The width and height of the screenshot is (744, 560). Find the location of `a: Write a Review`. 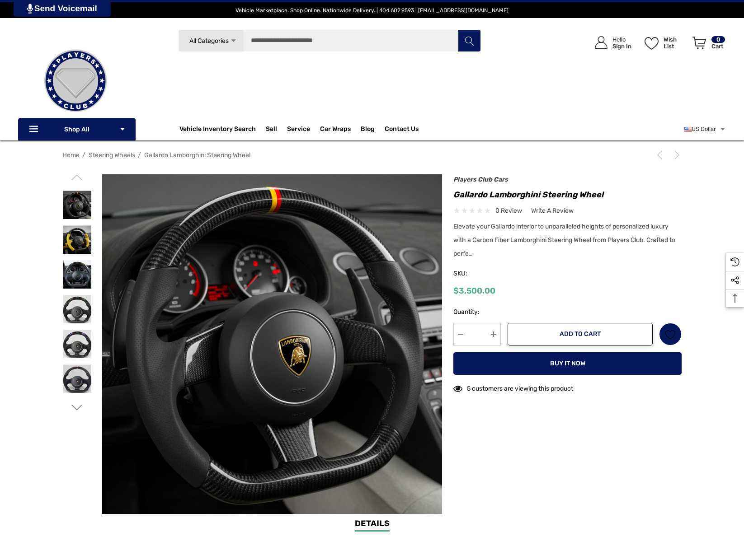

a: Write a Review is located at coordinates (552, 211).